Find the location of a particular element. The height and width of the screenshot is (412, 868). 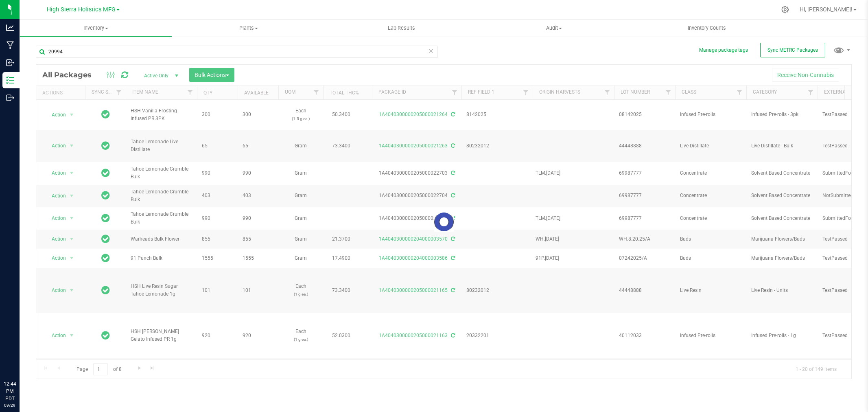

a: Audit is located at coordinates (553, 28).